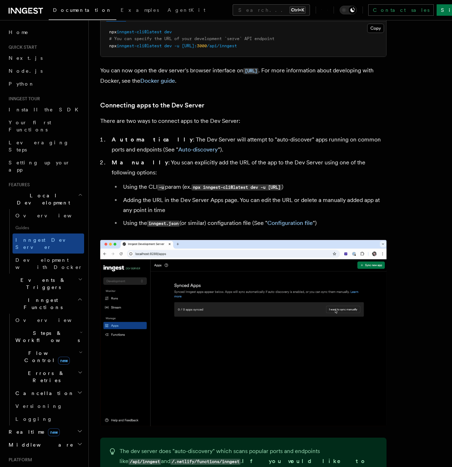 This screenshot has width=452, height=467. Describe the element at coordinates (187, 11) in the screenshot. I see `a: AgentKit` at that location.